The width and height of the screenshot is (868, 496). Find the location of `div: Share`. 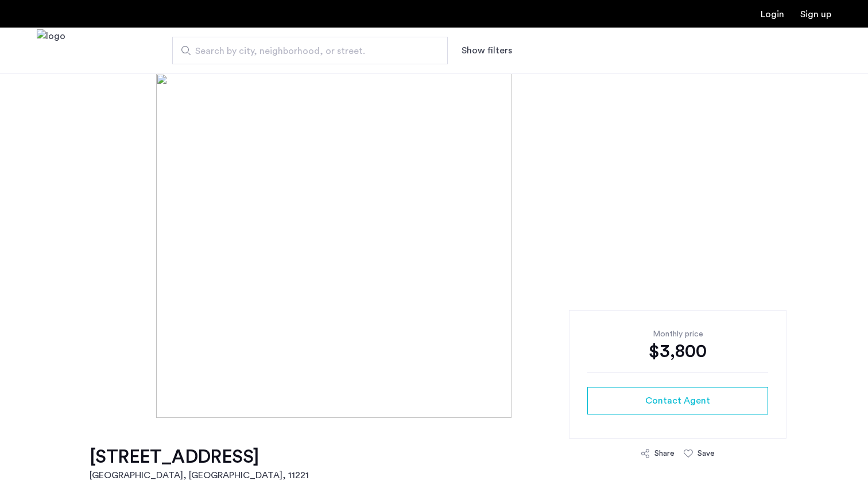

div: Share is located at coordinates (664, 454).